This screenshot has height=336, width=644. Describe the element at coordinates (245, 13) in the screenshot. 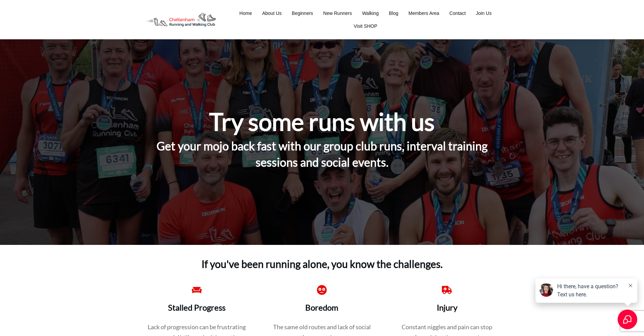

I see `span: Home` at that location.